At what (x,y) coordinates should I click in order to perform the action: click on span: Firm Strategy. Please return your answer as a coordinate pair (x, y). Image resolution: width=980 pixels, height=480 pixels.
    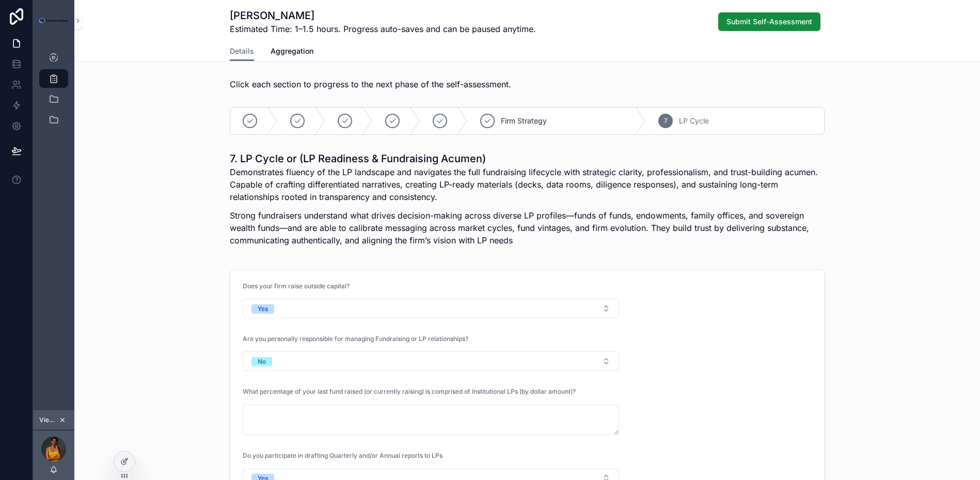
    Looking at the image, I should click on (524, 120).